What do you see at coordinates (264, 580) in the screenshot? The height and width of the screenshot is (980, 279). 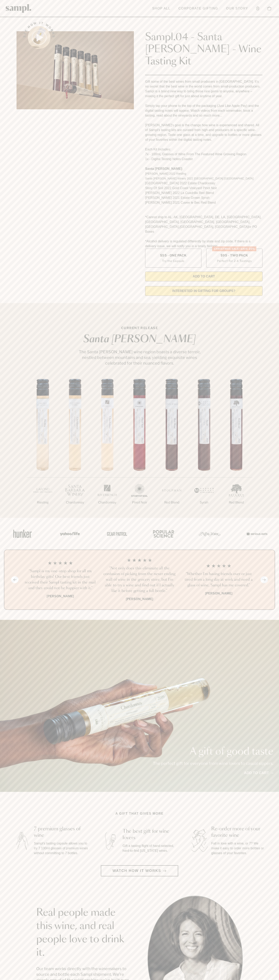 I see `button: Next slide` at bounding box center [264, 580].